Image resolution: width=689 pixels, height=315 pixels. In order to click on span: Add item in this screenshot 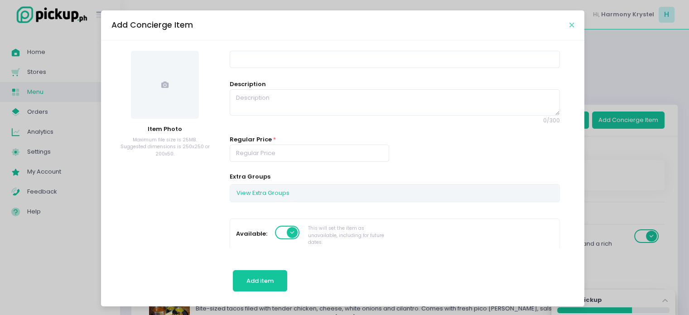, I will do `click(260, 280)`.